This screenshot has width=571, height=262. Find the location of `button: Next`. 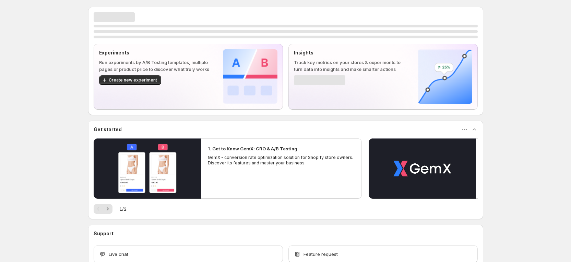

button: Next is located at coordinates (108, 209).